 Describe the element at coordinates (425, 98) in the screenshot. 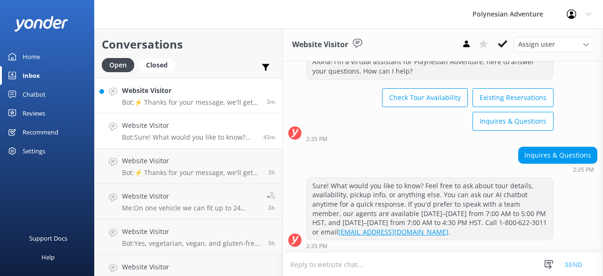

I see `button: Check Tour Availability` at that location.